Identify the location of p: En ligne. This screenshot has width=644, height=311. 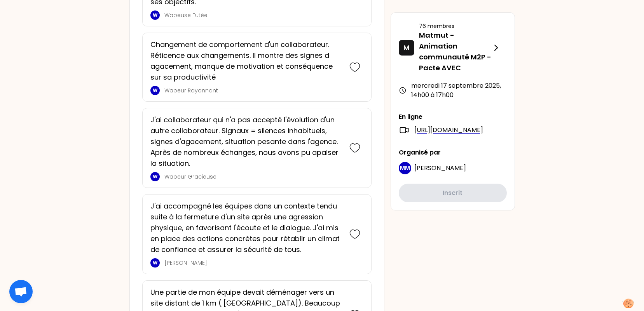
(453, 117).